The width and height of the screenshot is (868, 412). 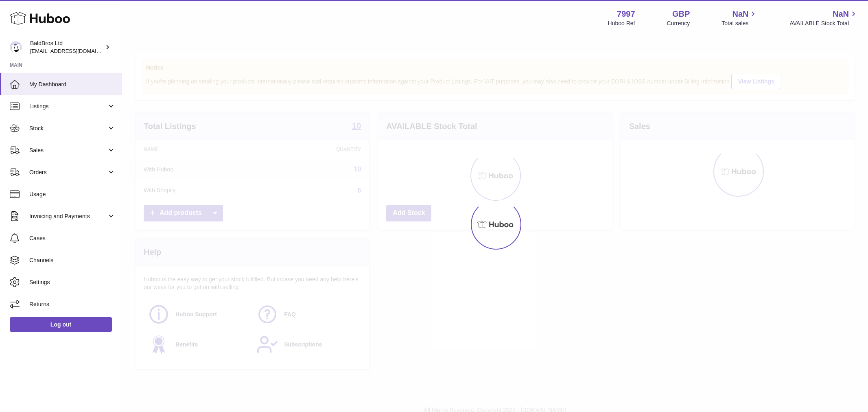 I want to click on span: Channels, so click(x=73, y=260).